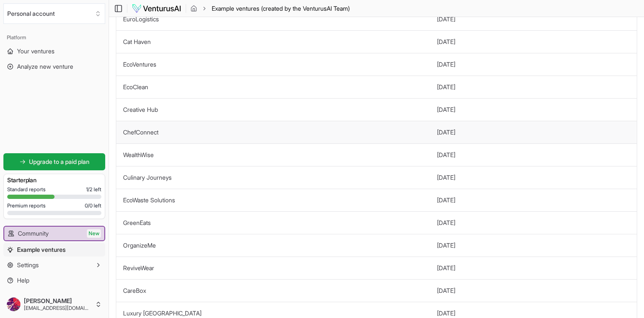 Image resolution: width=644 pixels, height=318 pixels. I want to click on button: Creative Hub, so click(141, 110).